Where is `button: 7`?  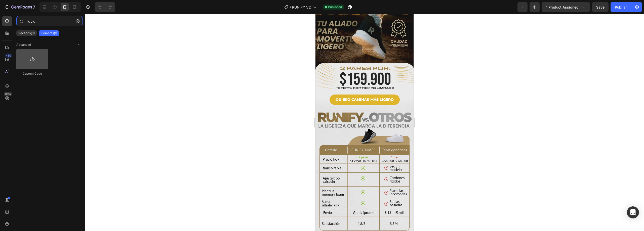 button: 7 is located at coordinates (20, 7).